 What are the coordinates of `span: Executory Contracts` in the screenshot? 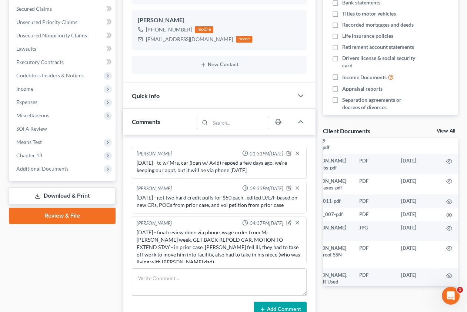 It's located at (40, 62).